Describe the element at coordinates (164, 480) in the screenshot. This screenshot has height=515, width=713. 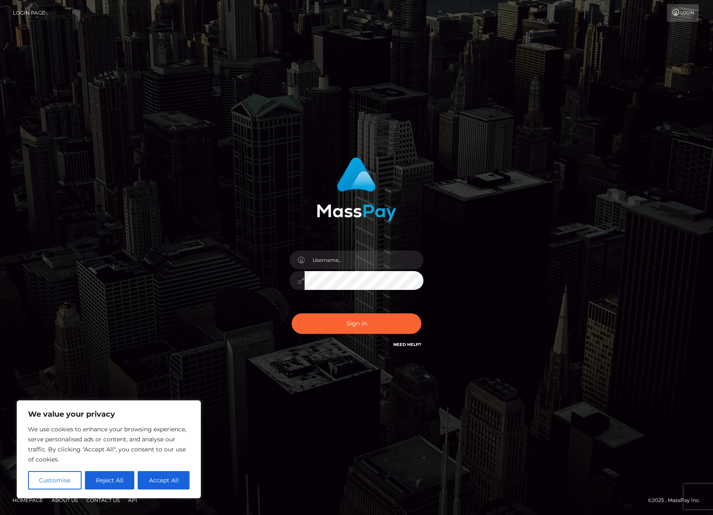
I see `button: Accept All` at that location.